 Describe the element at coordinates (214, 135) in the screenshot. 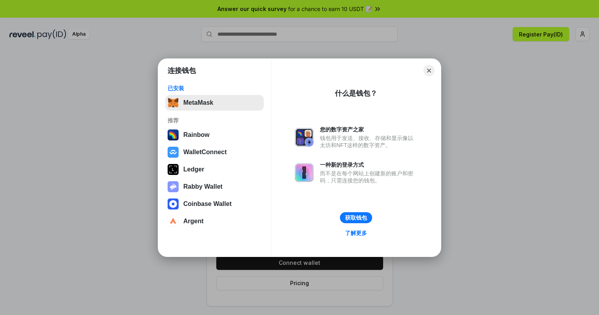

I see `button: Rainbow` at that location.